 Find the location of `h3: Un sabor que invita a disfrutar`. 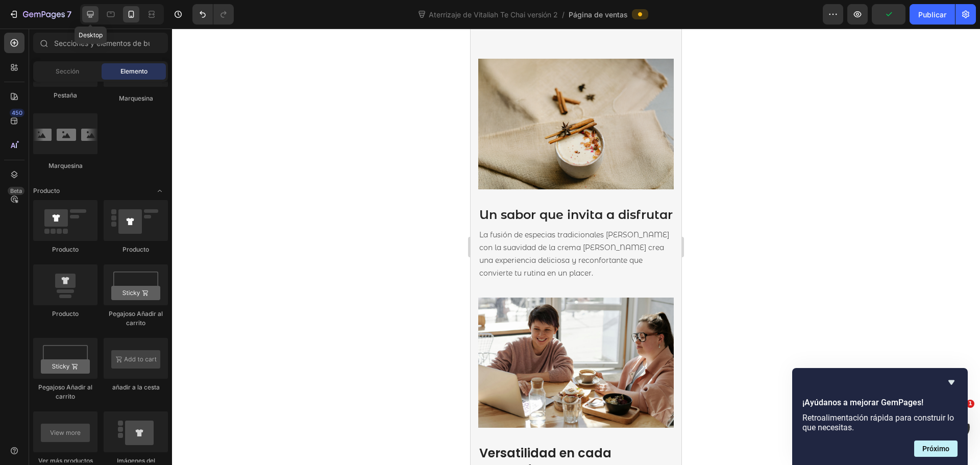

h3: Un sabor que invita a disfrutar is located at coordinates (105, 186).